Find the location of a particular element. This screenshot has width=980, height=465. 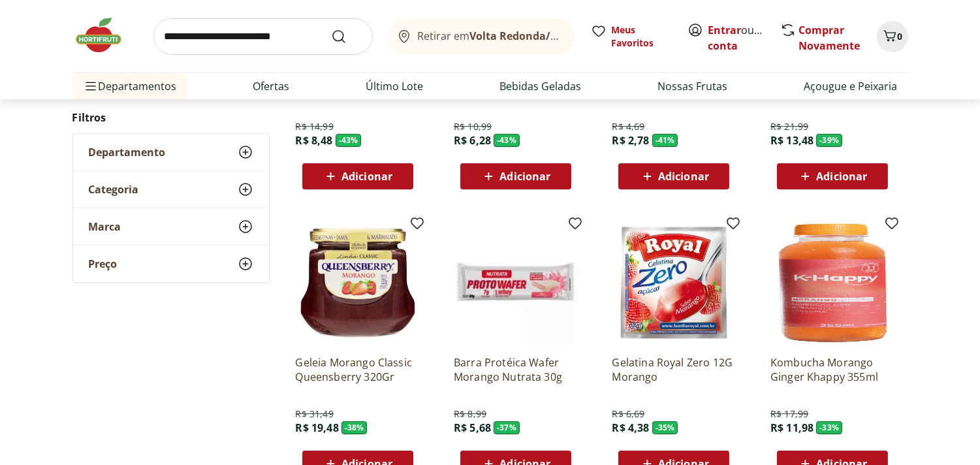

a: Entrar is located at coordinates (725, 30).